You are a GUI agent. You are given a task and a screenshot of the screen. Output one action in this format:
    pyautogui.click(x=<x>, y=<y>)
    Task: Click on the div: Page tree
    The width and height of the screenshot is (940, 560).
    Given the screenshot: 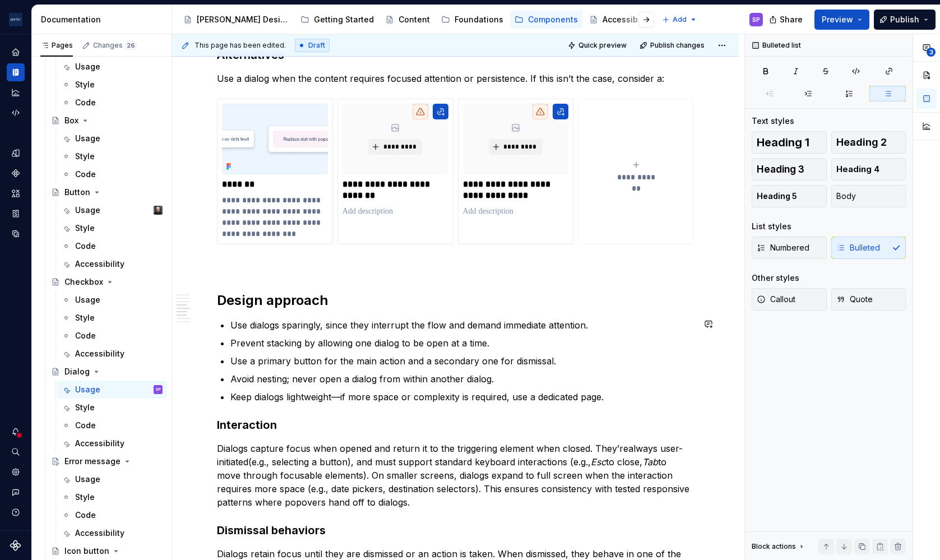 What is the action you would take?
    pyautogui.click(x=418, y=20)
    